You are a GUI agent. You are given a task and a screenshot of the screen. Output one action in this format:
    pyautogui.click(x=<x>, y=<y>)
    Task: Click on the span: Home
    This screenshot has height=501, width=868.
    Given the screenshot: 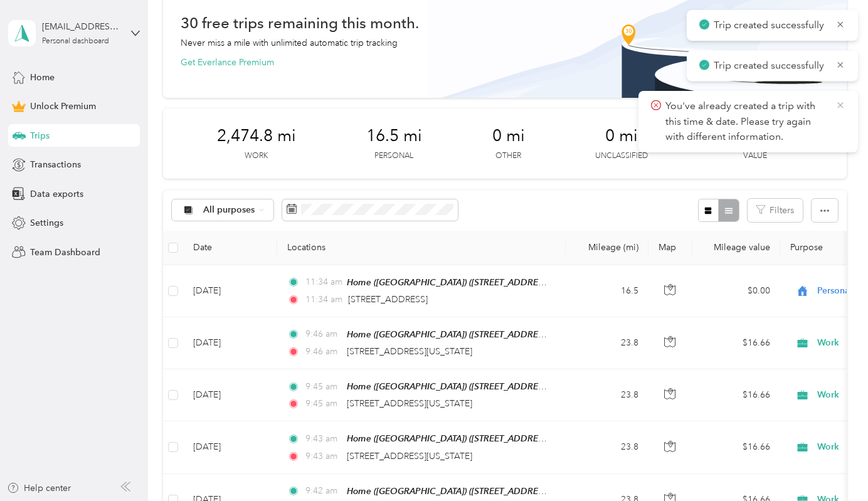 What is the action you would take?
    pyautogui.click(x=42, y=77)
    